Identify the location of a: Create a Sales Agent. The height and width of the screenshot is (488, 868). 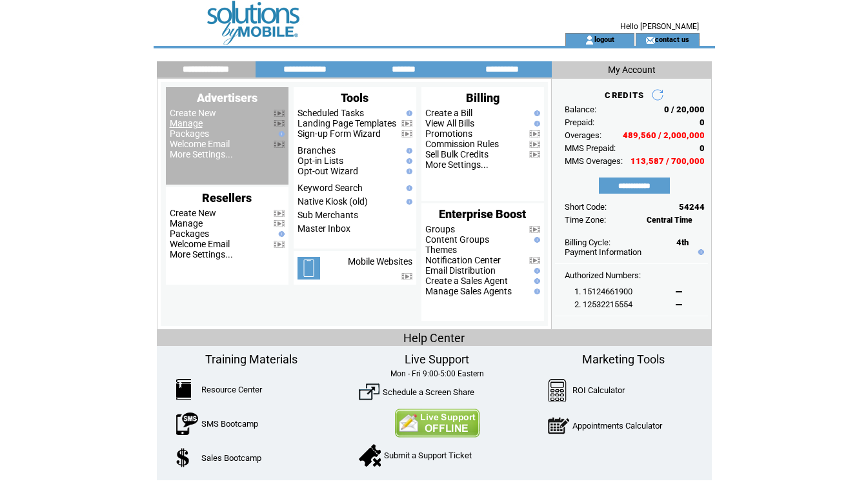
(466, 281).